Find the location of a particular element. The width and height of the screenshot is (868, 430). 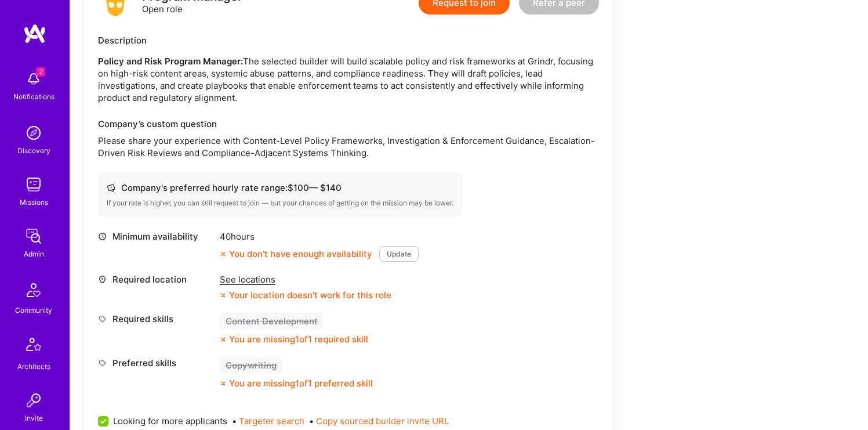

div: 40 hours is located at coordinates (319, 236).